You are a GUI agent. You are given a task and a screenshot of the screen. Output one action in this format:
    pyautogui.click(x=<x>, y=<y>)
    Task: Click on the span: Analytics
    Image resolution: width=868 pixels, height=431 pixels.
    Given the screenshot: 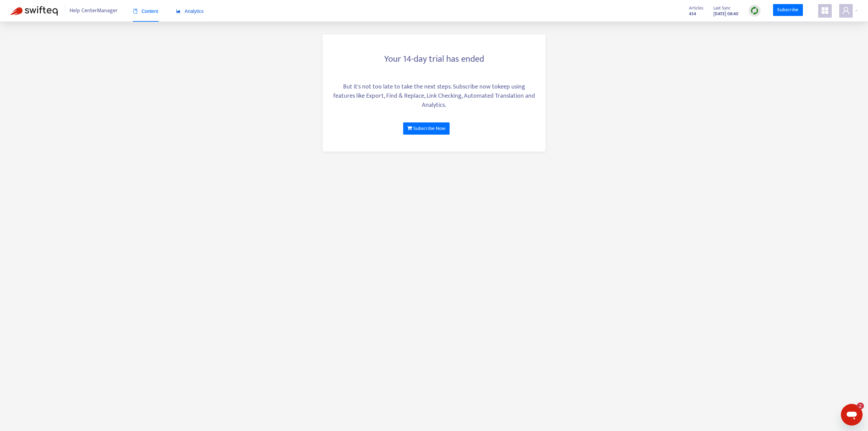 What is the action you would take?
    pyautogui.click(x=189, y=11)
    